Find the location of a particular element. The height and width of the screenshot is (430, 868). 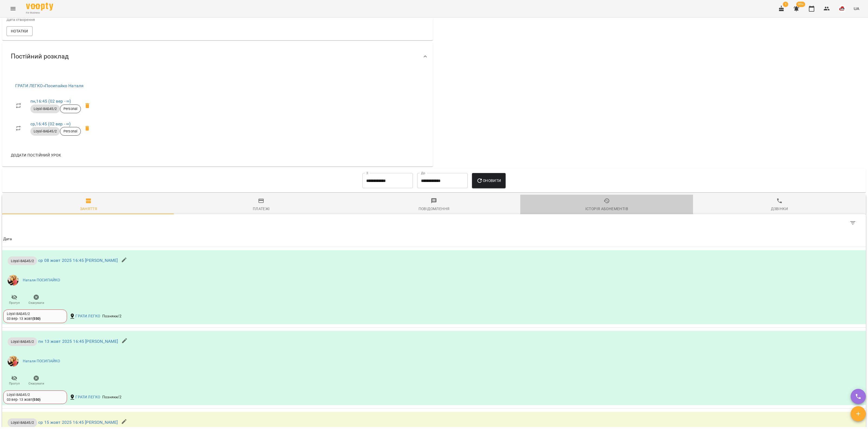

span: 99+ is located at coordinates (800, 5).